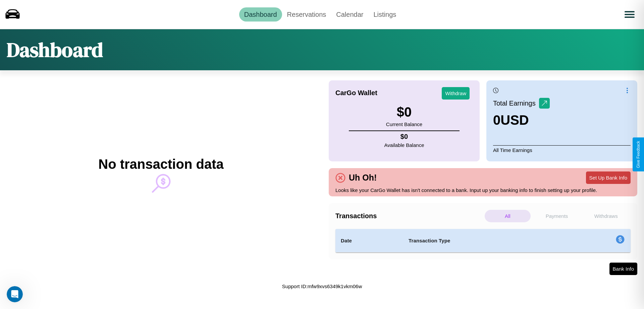  What do you see at coordinates (261, 14) in the screenshot?
I see `a: Dashboard` at bounding box center [261, 14].